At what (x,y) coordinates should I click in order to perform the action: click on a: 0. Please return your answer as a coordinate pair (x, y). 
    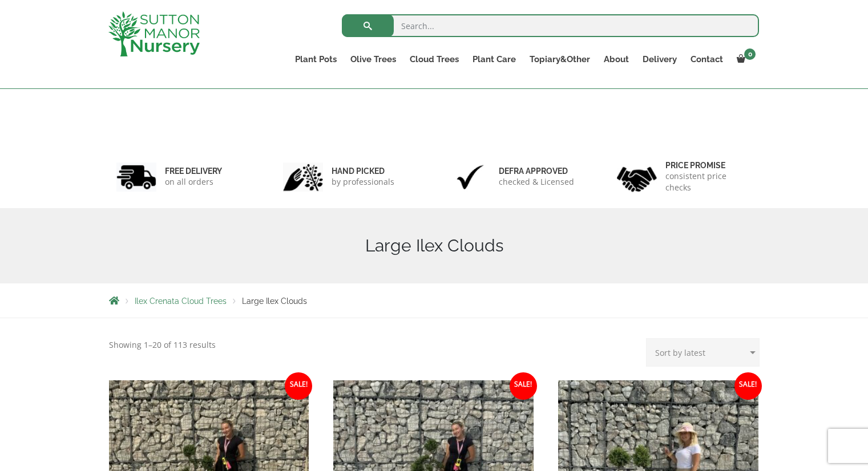
    Looking at the image, I should click on (744, 60).